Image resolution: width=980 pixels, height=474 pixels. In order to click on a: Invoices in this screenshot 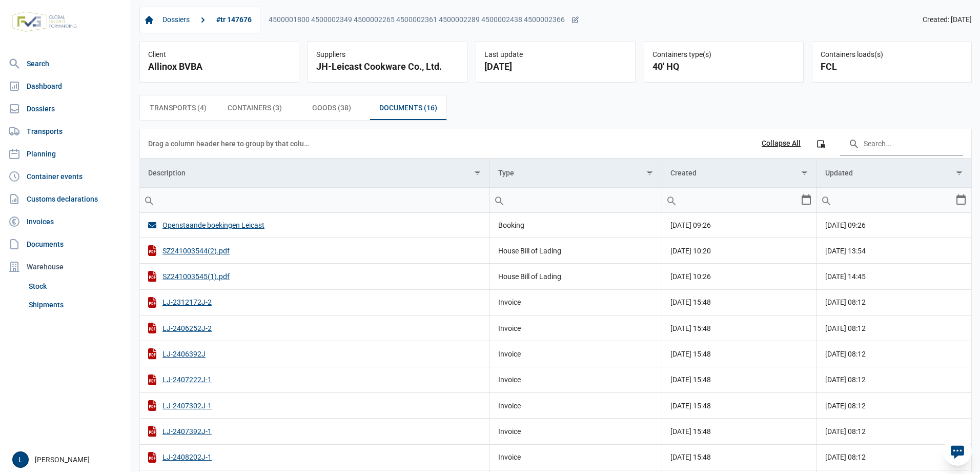, I will do `click(65, 221)`.